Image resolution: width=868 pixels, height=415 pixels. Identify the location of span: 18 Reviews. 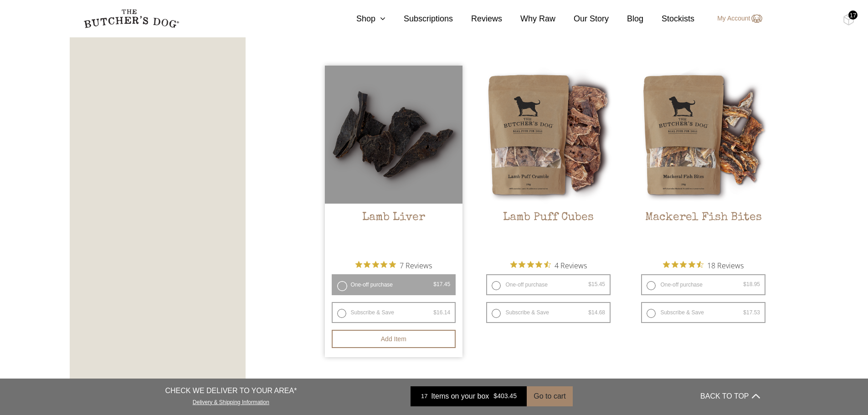
(725, 265).